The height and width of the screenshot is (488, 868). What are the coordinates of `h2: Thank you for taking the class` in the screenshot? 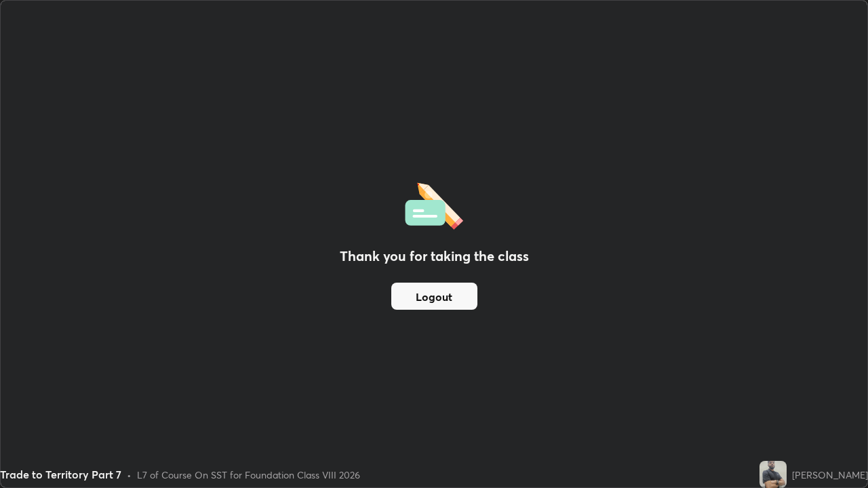 It's located at (434, 256).